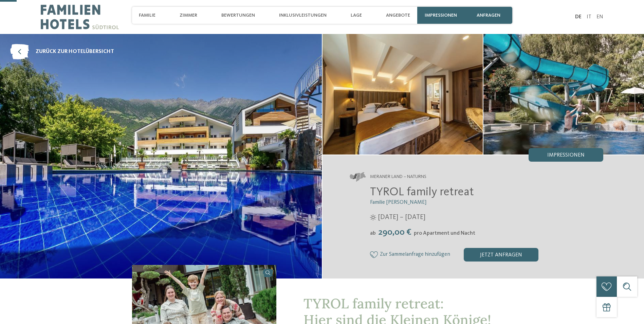  Describe the element at coordinates (578, 17) in the screenshot. I see `a: DE` at that location.